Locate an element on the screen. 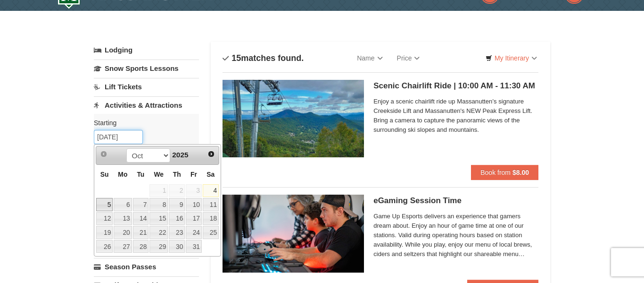 The image size is (644, 283). span: 15 is located at coordinates (236, 58).